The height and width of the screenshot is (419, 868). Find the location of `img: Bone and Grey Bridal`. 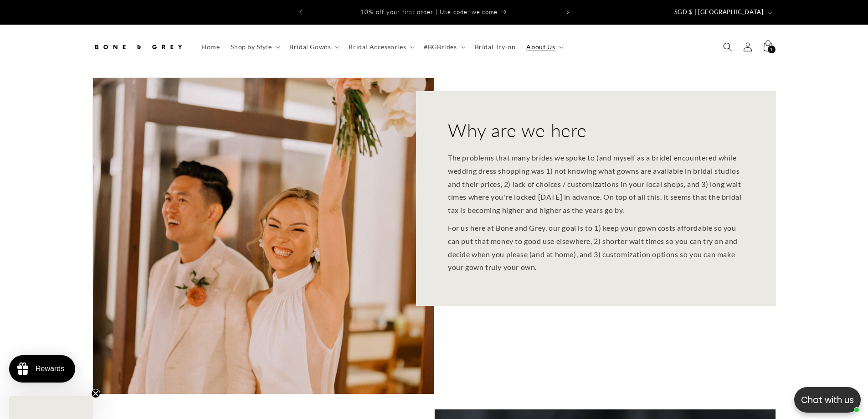

img: Bone and Grey Bridal is located at coordinates (138, 47).